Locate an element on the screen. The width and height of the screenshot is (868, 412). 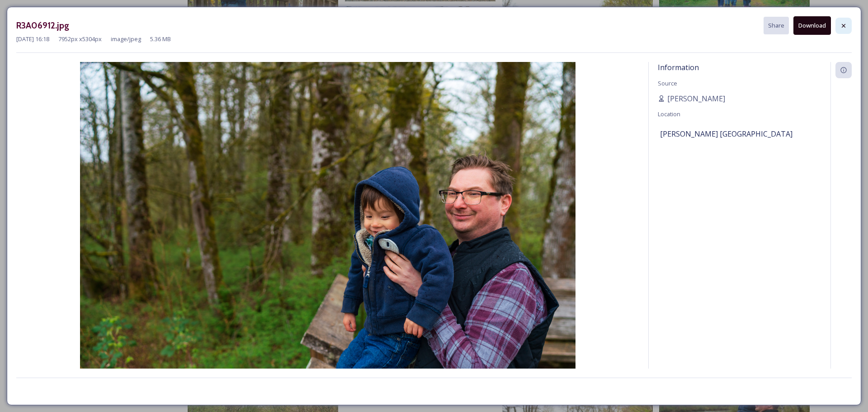
span: image/jpeg is located at coordinates (126, 39).